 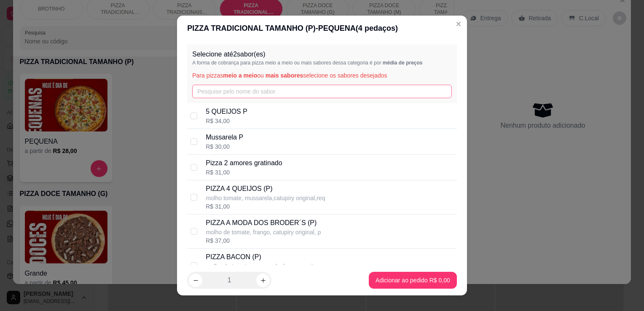 What do you see at coordinates (226, 121) in the screenshot?
I see `div: R$ 34,00` at bounding box center [226, 121].